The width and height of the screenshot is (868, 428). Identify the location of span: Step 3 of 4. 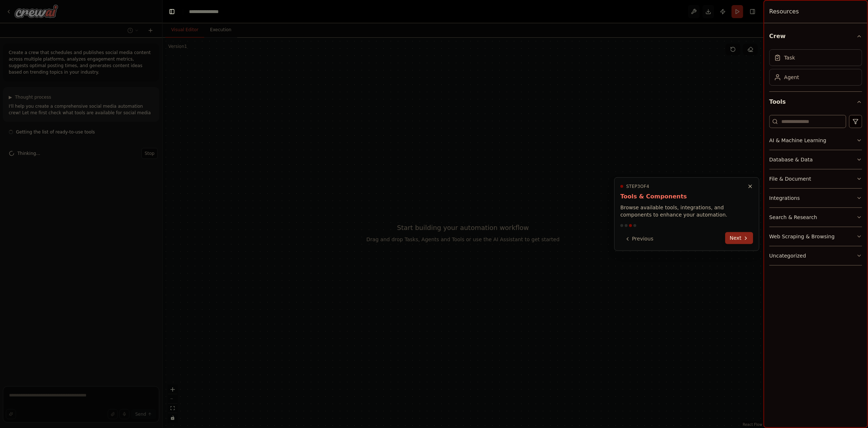
(637, 187).